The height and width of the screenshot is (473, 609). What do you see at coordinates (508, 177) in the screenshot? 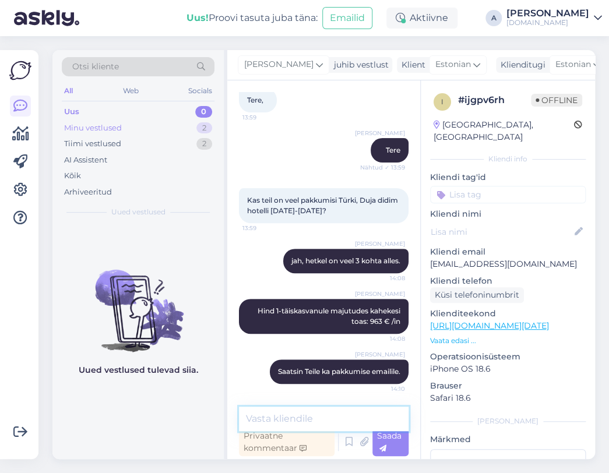
I see `p: Kliendi tag'id` at bounding box center [508, 177].